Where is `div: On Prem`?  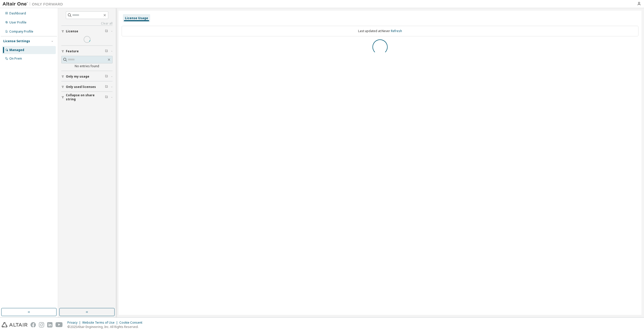 div: On Prem is located at coordinates (16, 59).